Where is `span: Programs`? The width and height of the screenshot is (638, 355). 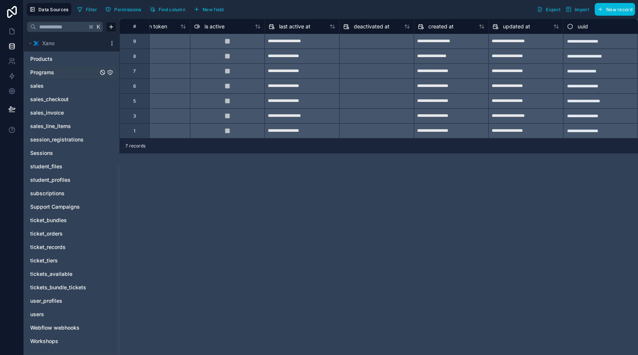 span: Programs is located at coordinates (42, 72).